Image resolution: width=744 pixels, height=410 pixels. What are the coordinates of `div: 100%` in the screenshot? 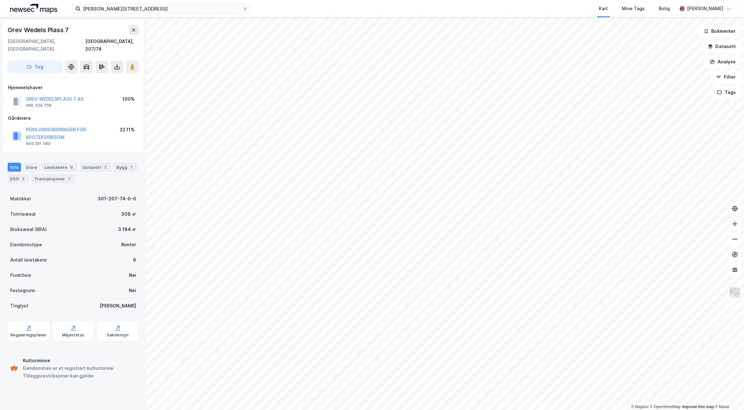 It's located at (128, 99).